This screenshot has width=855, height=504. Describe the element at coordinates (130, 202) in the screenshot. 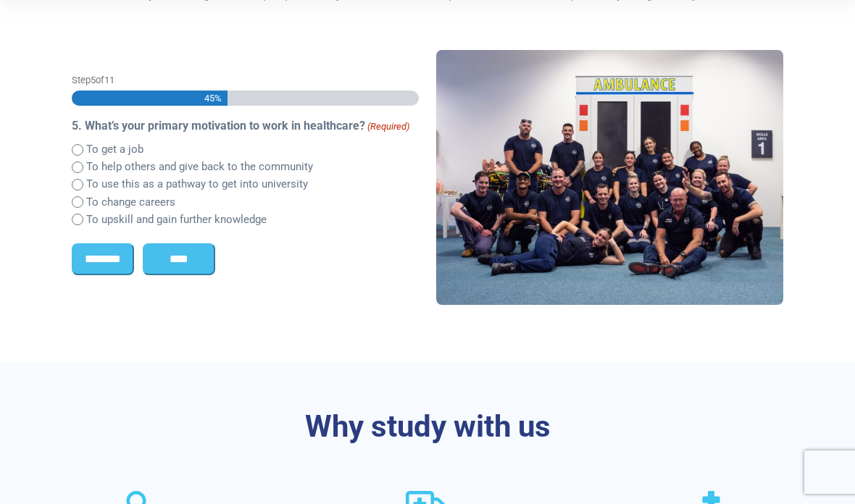

I see `label: To change careers` at that location.